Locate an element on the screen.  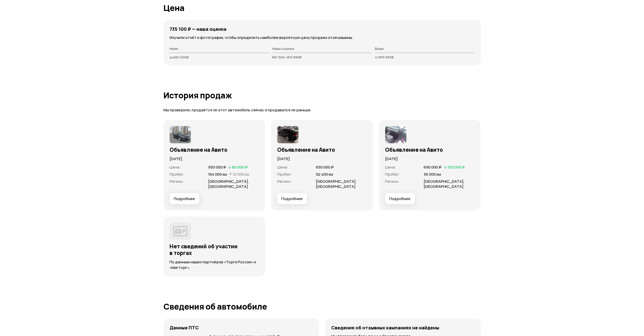
p: Ниже is located at coordinates (219, 49).